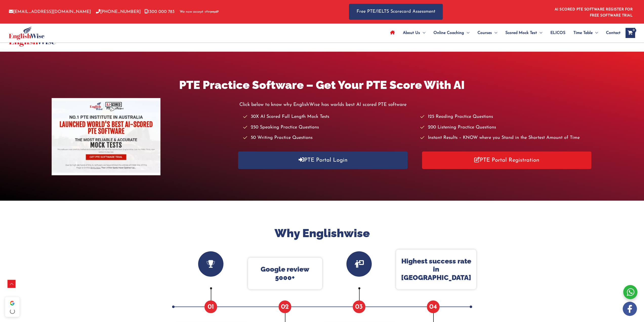 The height and width of the screenshot is (322, 644). What do you see at coordinates (594, 13) in the screenshot?
I see `a: AI SCORED PTE SOFTWARE REGISTER FOR FREE SOFTWARE TRIAL` at bounding box center [594, 13].